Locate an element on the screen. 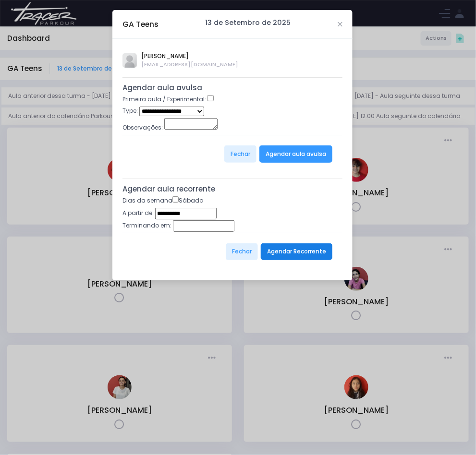  button: Agendar Recorrente is located at coordinates (296, 252).